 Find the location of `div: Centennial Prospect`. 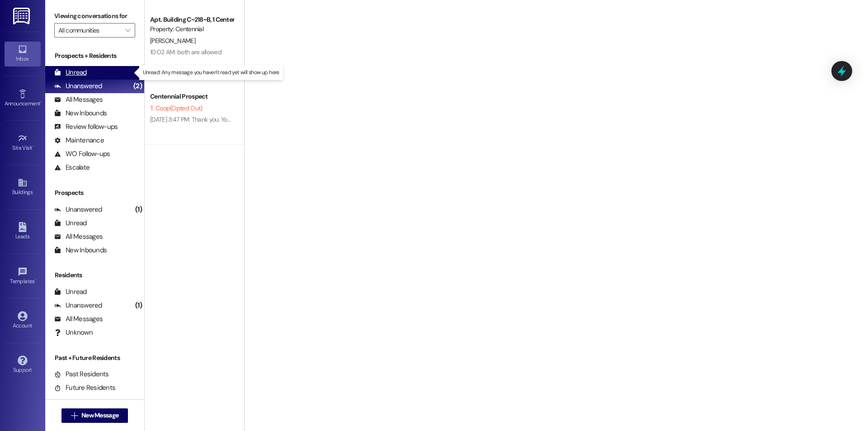

div: Centennial Prospect is located at coordinates (192, 96).